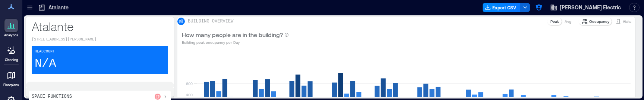  Describe the element at coordinates (189, 84) in the screenshot. I see `tspan: 600` at that location.